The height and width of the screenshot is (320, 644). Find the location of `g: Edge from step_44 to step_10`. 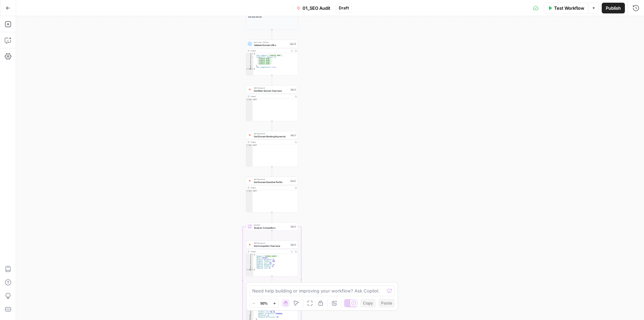

g: Edge from step_44 to step_10 is located at coordinates (272, 35).